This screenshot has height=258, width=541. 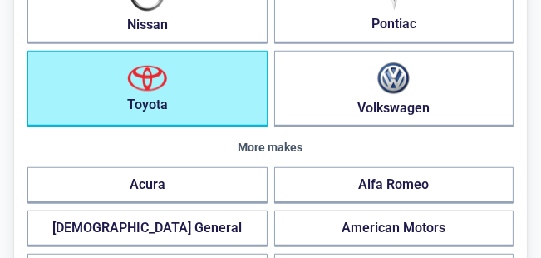 I want to click on button: Acura, so click(x=147, y=185).